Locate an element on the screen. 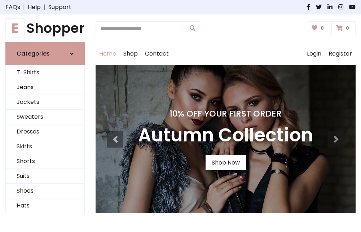 The width and height of the screenshot is (361, 232). a: Categories is located at coordinates (45, 53).